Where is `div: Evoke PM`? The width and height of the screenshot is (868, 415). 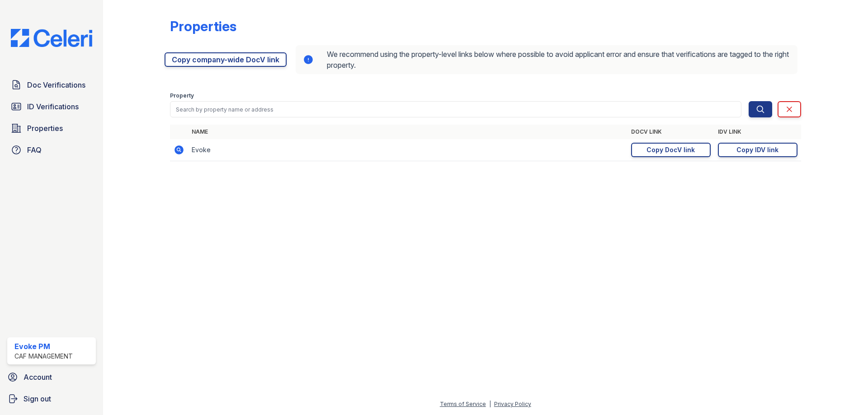
div: Evoke PM is located at coordinates (44, 346).